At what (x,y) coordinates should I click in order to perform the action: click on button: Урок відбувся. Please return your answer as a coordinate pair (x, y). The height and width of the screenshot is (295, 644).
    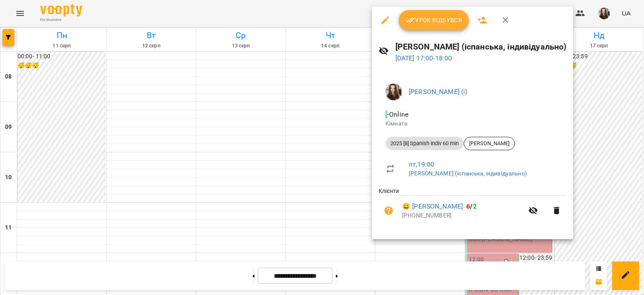
    Looking at the image, I should click on (434, 20).